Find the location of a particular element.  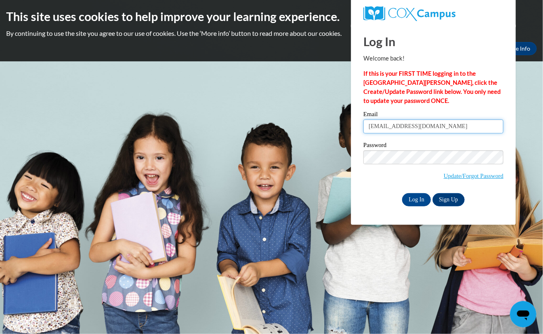

a: More Info is located at coordinates (518, 49).